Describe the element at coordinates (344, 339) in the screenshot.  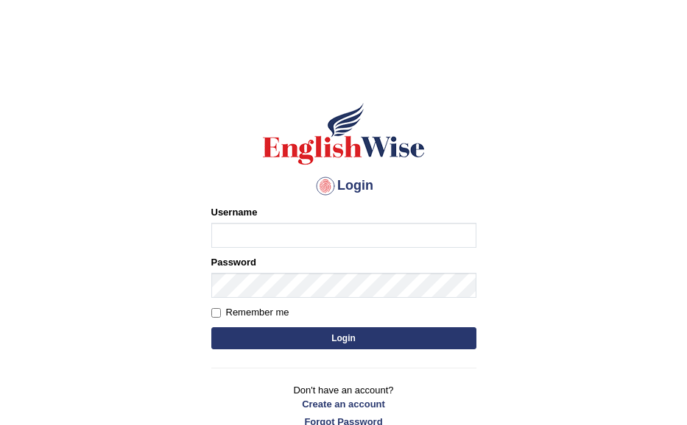
I see `button: Login` at that location.